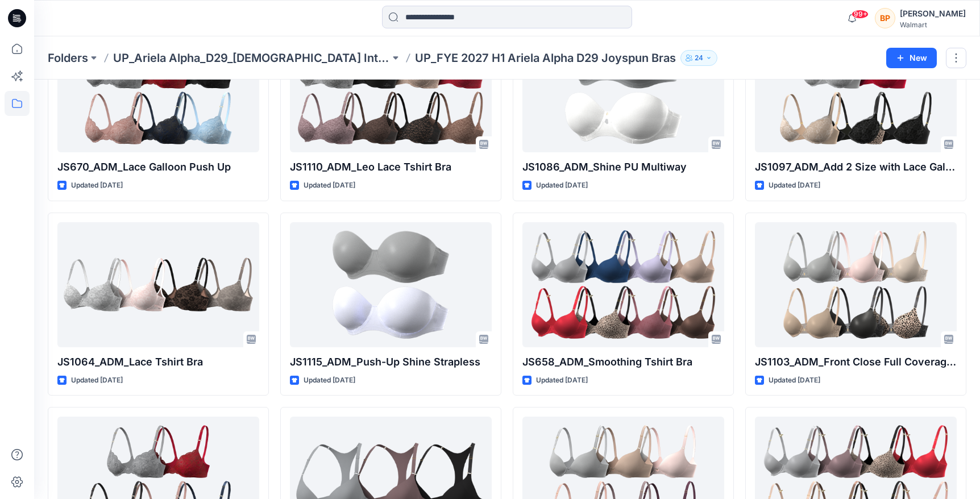 The height and width of the screenshot is (499, 980). I want to click on p: Folders, so click(67, 58).